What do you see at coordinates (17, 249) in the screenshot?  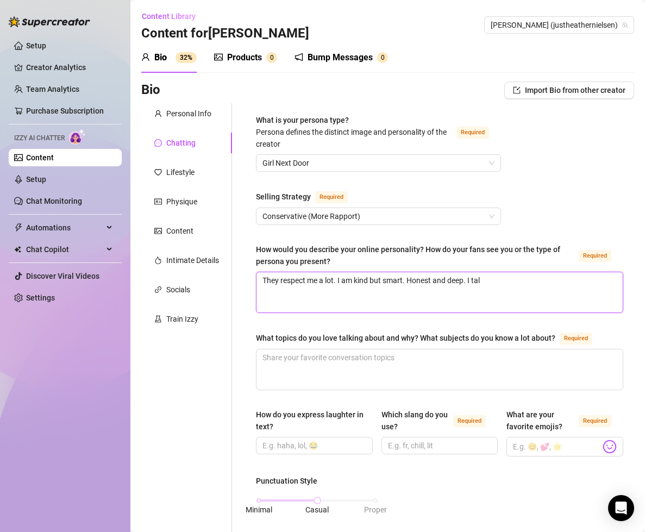 I see `img: Chat Copilot` at bounding box center [17, 249].